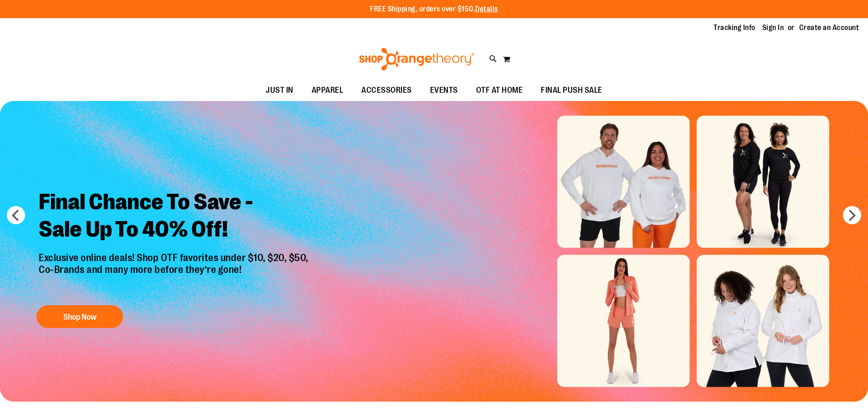 The image size is (868, 418). What do you see at coordinates (443, 90) in the screenshot?
I see `span: EVENTS` at bounding box center [443, 90].